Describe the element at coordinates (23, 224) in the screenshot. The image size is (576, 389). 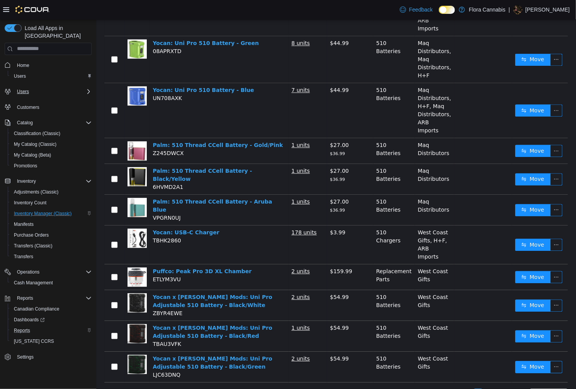
I see `span: Manifests` at that location.